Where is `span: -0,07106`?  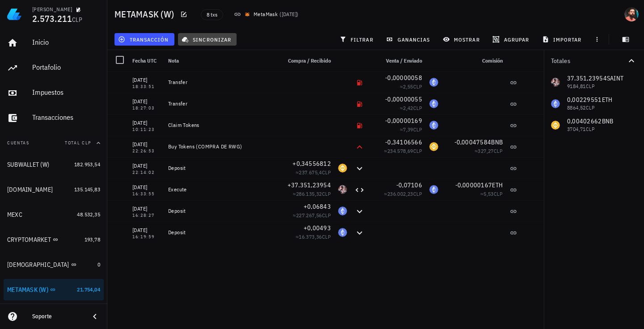
span: -0,07106 is located at coordinates (409, 185).